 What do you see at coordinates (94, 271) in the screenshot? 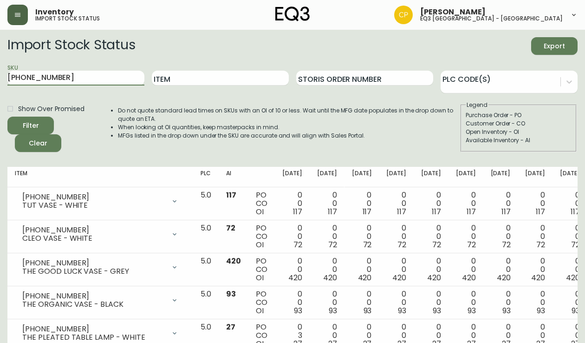
I see `div: THE GOOD LUCK VASE - GREY` at bounding box center [94, 271].